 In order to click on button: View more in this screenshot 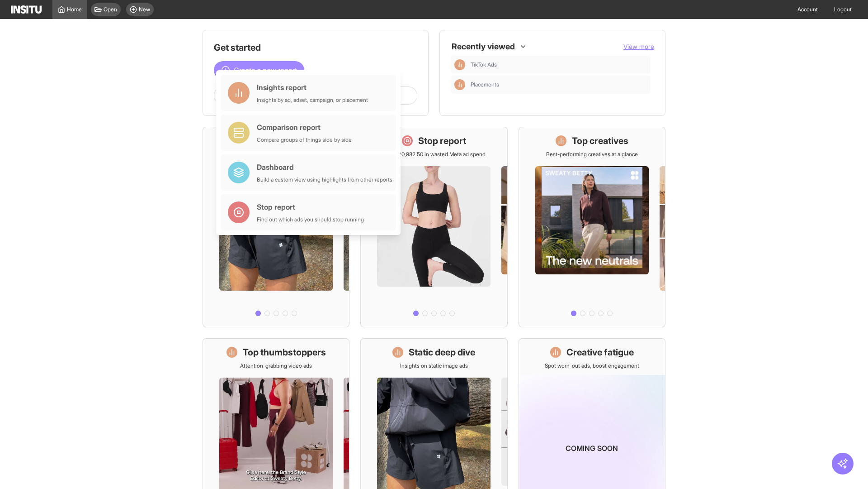, I will do `click(639, 46)`.